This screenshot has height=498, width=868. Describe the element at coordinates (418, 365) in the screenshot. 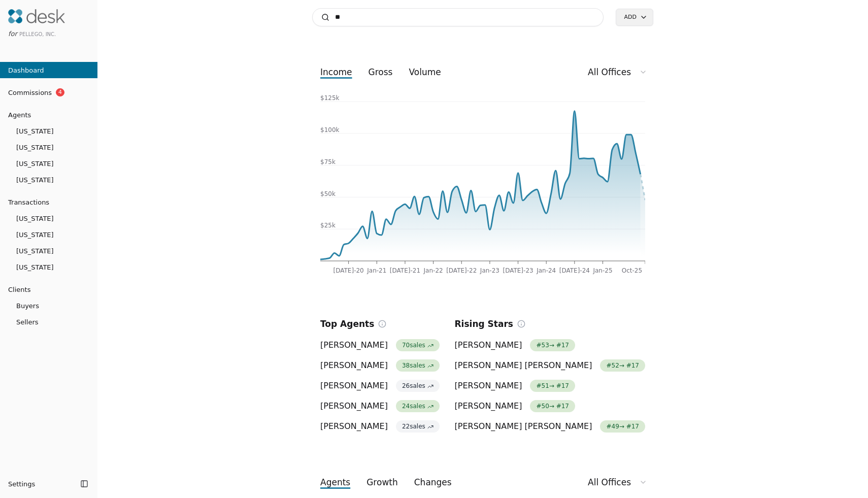

I see `span: 38 sales` at that location.